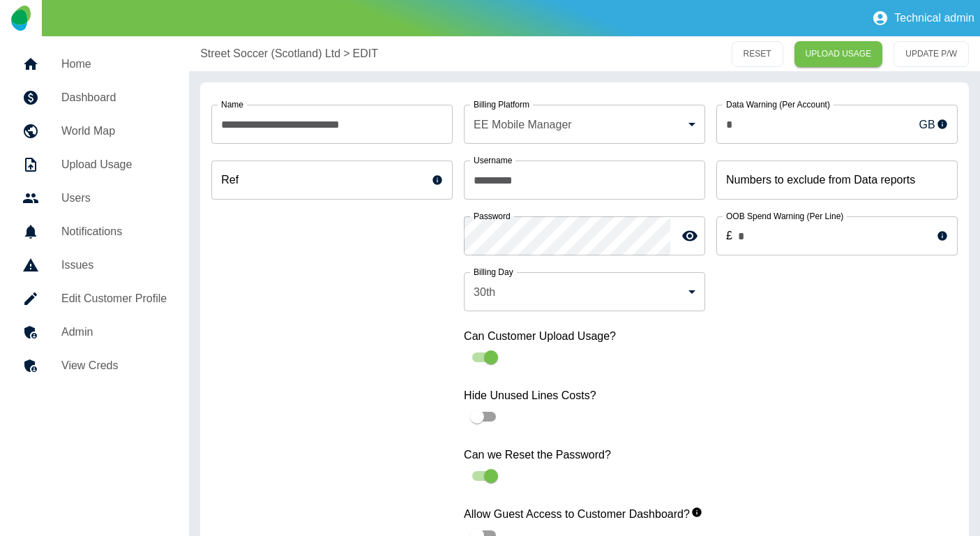 The width and height of the screenshot is (980, 536). What do you see at coordinates (114, 98) in the screenshot?
I see `h5: Dashboard` at bounding box center [114, 98].